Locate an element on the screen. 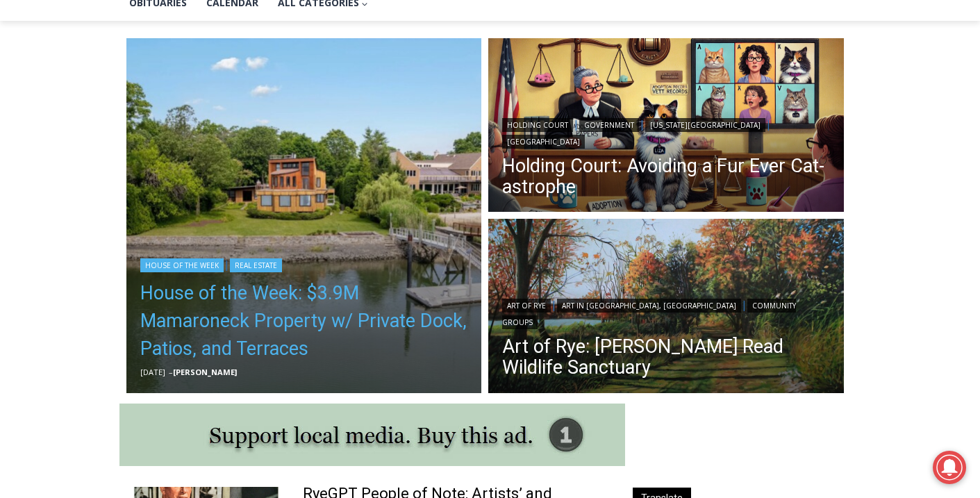  img: support local media, buy this ad is located at coordinates (372, 435).